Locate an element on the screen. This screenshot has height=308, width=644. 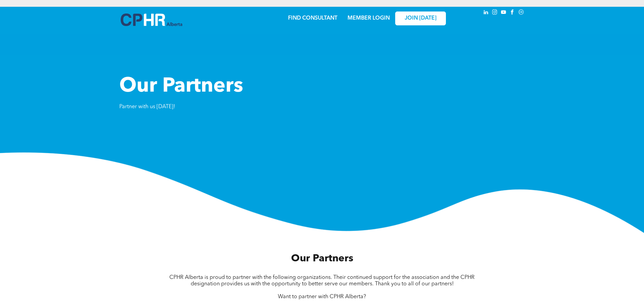
a: facebook is located at coordinates (512, 13).